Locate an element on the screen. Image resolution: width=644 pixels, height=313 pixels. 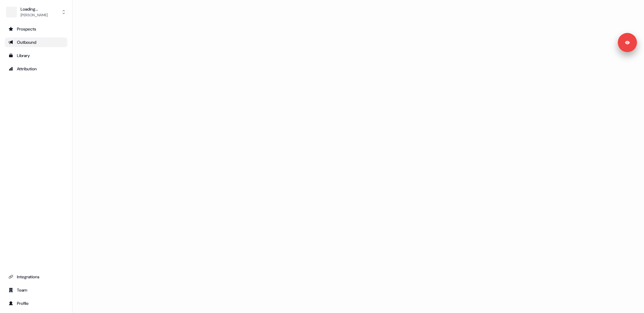
div: Outbound is located at coordinates (36, 42).